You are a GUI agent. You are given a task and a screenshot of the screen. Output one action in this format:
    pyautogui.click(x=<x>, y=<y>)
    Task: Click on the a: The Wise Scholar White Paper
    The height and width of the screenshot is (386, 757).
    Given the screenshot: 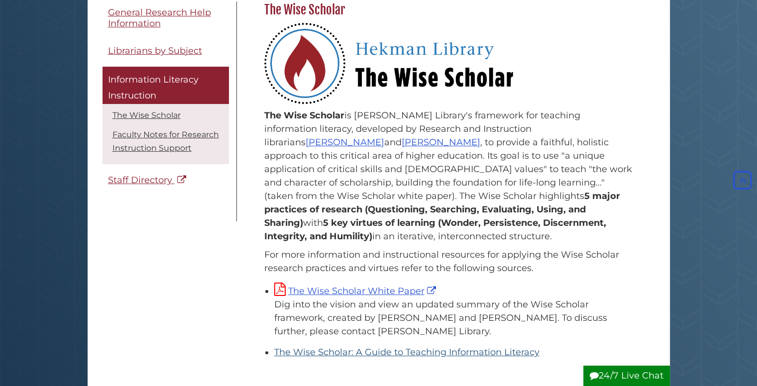 What is the action you would take?
    pyautogui.click(x=357, y=291)
    